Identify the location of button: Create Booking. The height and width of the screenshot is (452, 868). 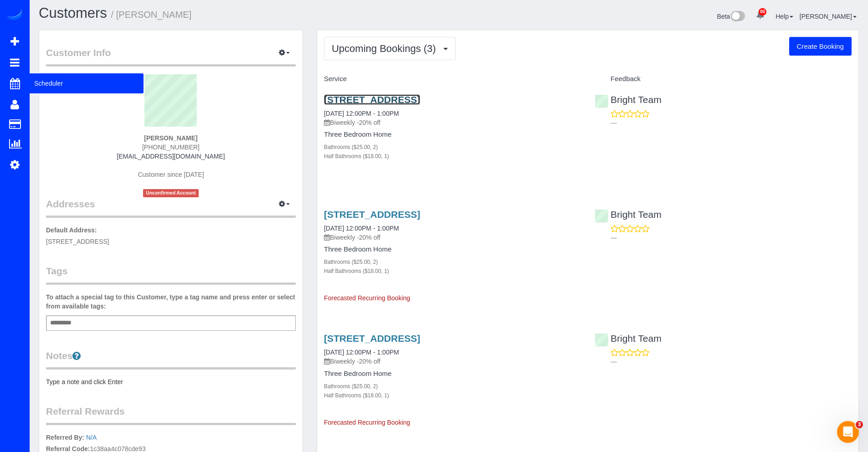
(821, 46).